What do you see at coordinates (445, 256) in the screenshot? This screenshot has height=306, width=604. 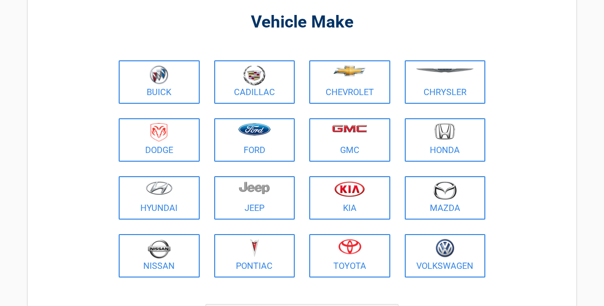 I see `a: Volkswagen` at bounding box center [445, 256].